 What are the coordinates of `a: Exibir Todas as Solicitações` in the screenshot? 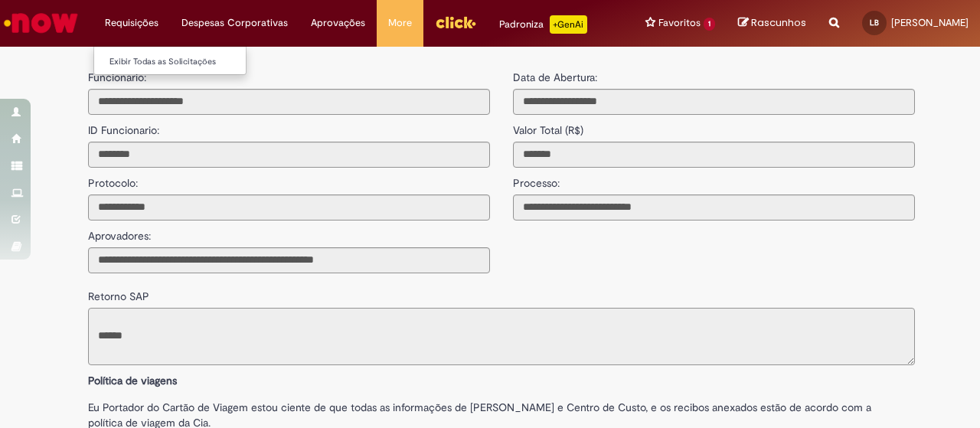 It's located at (178, 62).